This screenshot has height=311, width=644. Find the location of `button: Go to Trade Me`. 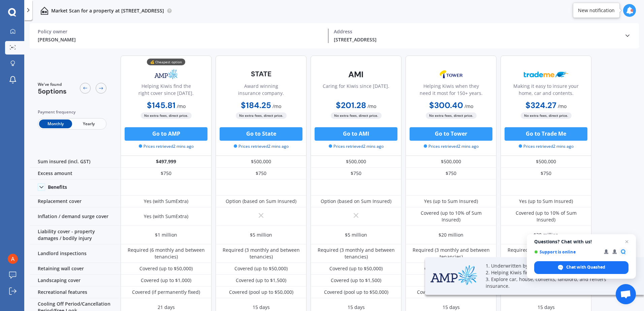

button: Go to Trade Me is located at coordinates (546, 134).